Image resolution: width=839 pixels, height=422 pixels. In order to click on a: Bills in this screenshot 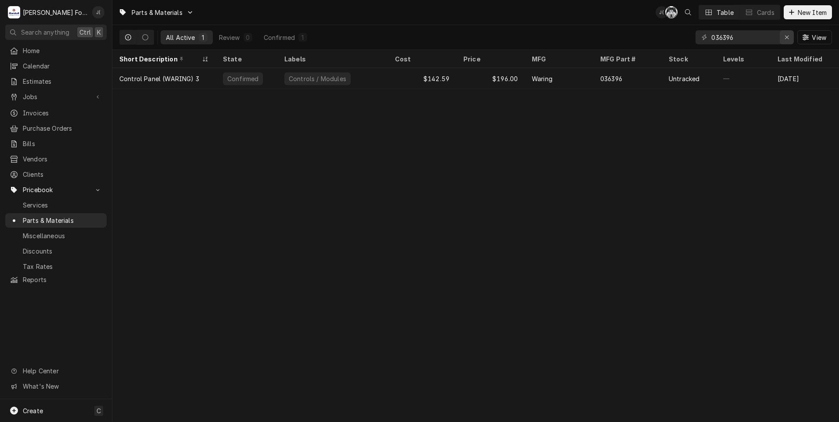, I will do `click(56, 143)`.